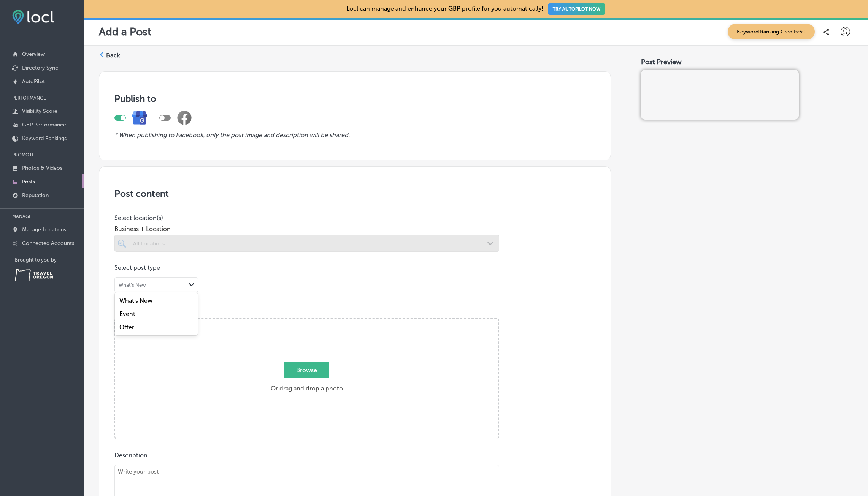 The height and width of the screenshot is (496, 868). Describe the element at coordinates (131, 456) in the screenshot. I see `label: Description` at that location.